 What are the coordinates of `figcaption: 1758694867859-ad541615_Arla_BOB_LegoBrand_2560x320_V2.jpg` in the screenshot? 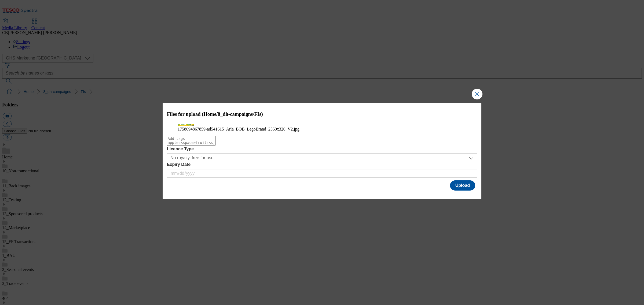 It's located at (322, 129).